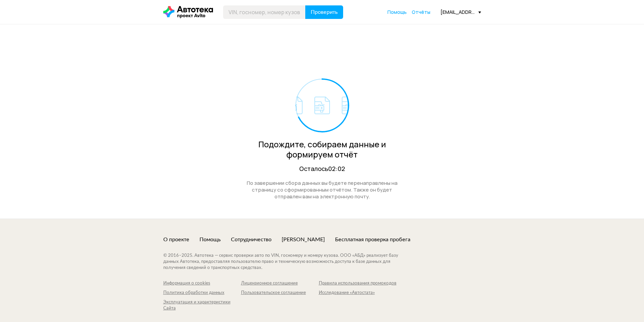 This screenshot has height=322, width=644. Describe the element at coordinates (324, 12) in the screenshot. I see `button: Проверить` at that location.